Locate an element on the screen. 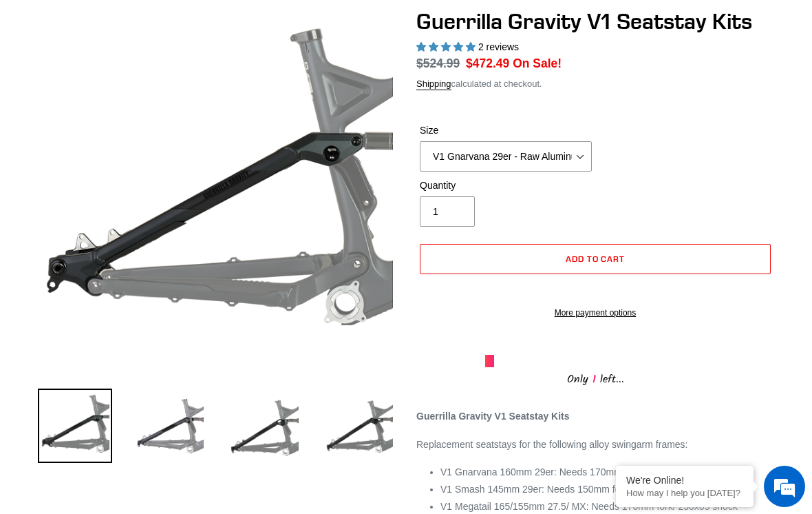  span: 5.00 stars is located at coordinates (448, 47).